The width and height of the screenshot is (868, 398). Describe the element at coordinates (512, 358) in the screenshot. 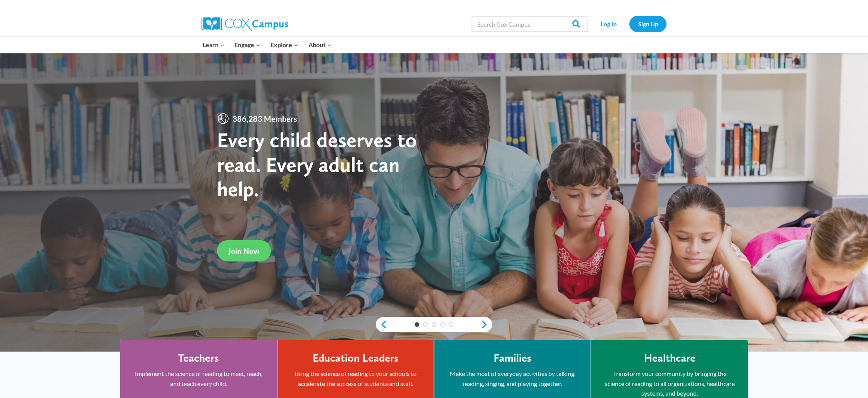

I see `h4: Families` at that location.